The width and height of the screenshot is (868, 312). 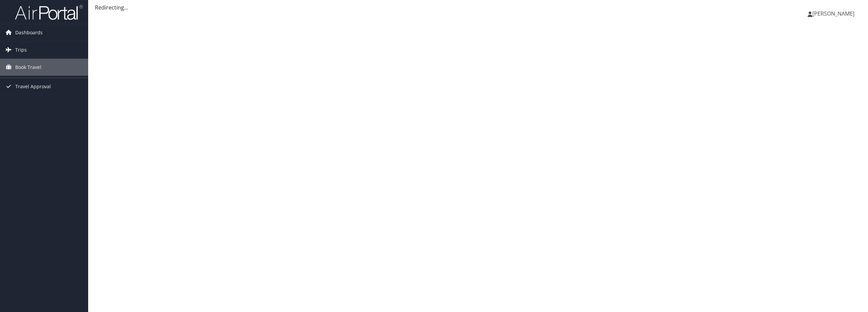 What do you see at coordinates (478, 7) in the screenshot?
I see `div: Redirecting...` at bounding box center [478, 7].